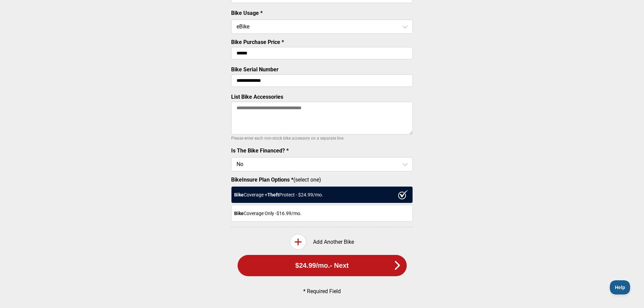 This screenshot has height=308, width=644. What do you see at coordinates (403, 195) in the screenshot?
I see `img: ux1sgP1Haf775SAghJI38DyDlYP+32lKFAAAAAElFTkSuQmCC` at bounding box center [403, 195].